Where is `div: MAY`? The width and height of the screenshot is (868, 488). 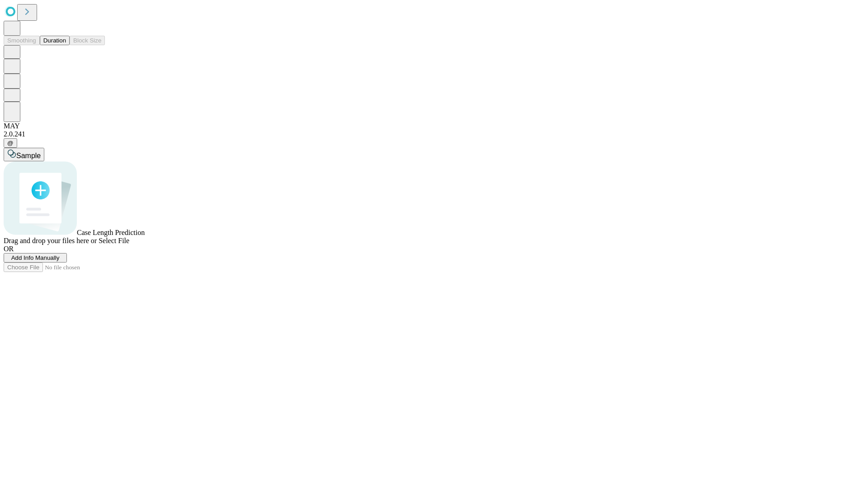
div: MAY is located at coordinates (434, 126).